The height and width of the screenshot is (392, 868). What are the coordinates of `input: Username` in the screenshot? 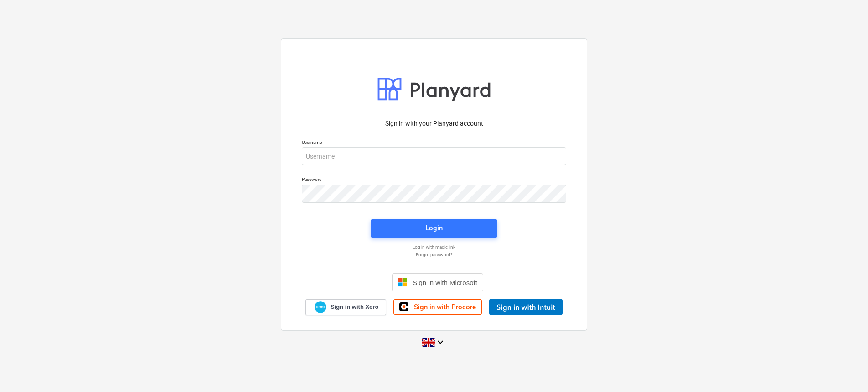 It's located at (434, 156).